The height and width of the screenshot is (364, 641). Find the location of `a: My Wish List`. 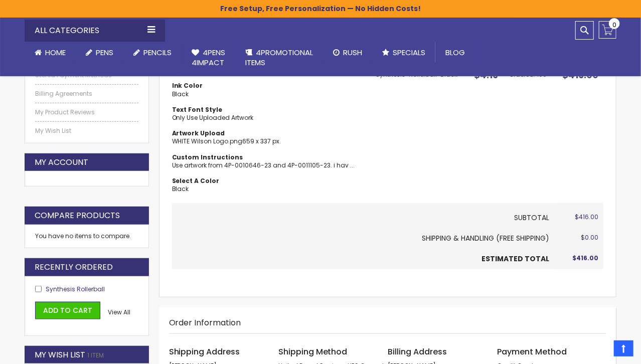

a: My Wish List is located at coordinates (87, 131).